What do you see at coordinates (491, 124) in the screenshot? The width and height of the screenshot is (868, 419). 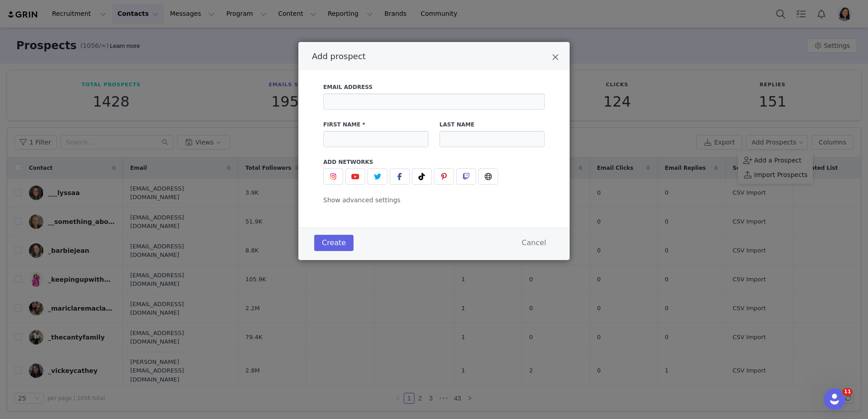 I see `label: Last Name` at bounding box center [491, 124].